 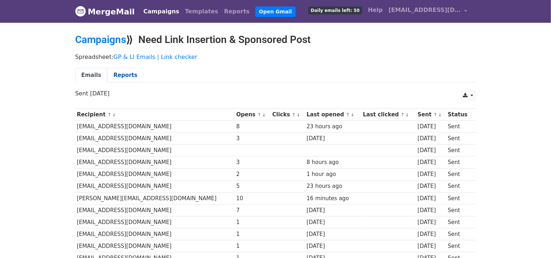 I want to click on a: GP & LI Emails | Link checker, so click(x=155, y=57).